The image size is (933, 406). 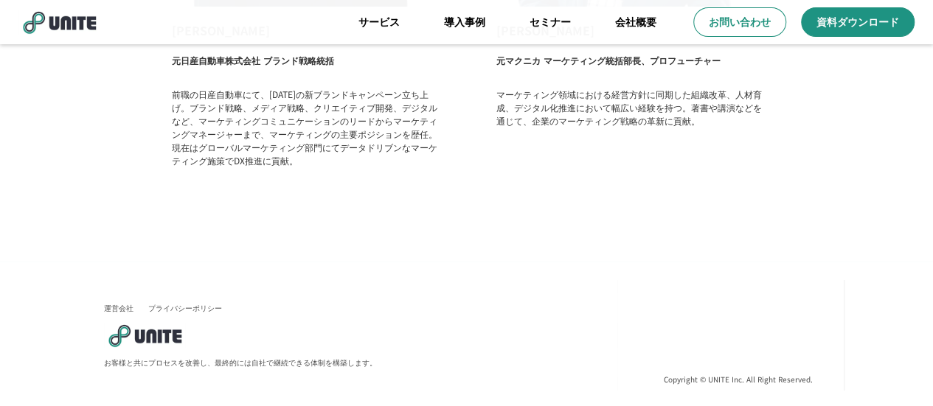 I want to click on a: 運営会社, so click(x=119, y=308).